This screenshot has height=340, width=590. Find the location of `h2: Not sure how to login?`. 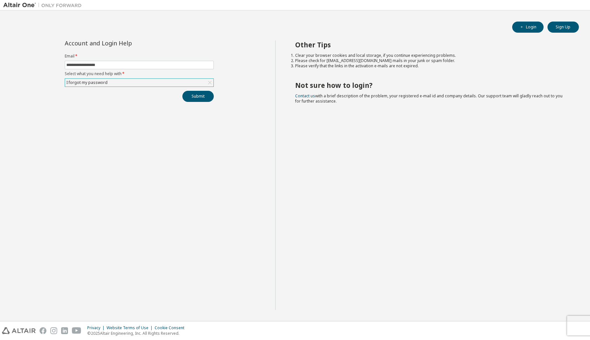

h2: Not sure how to login? is located at coordinates (431, 85).